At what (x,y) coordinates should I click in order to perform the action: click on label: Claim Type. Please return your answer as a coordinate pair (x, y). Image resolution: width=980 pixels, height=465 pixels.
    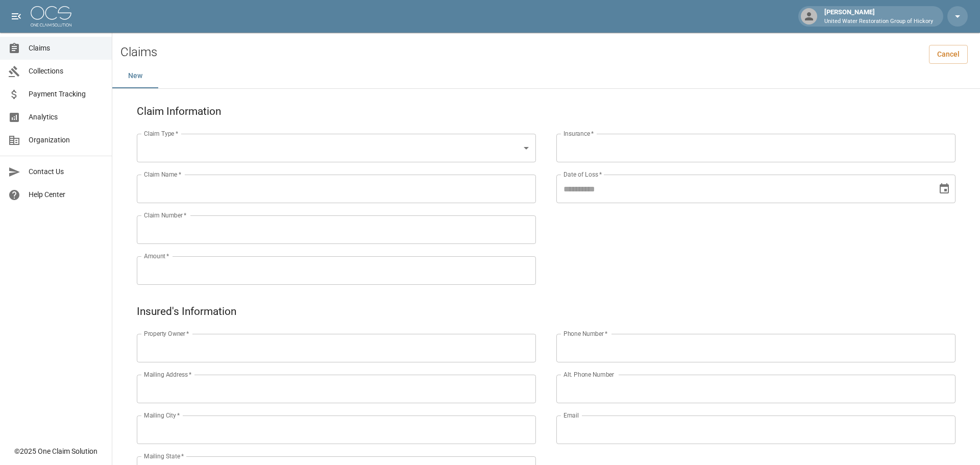
    Looking at the image, I should click on (161, 133).